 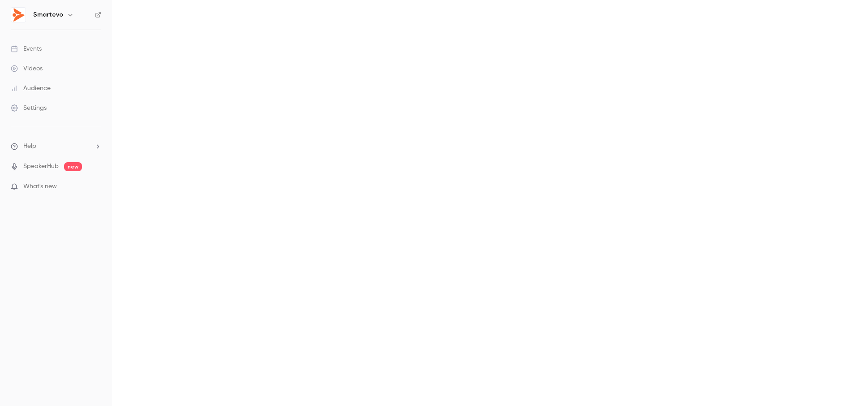 I want to click on div: Events, so click(x=26, y=49).